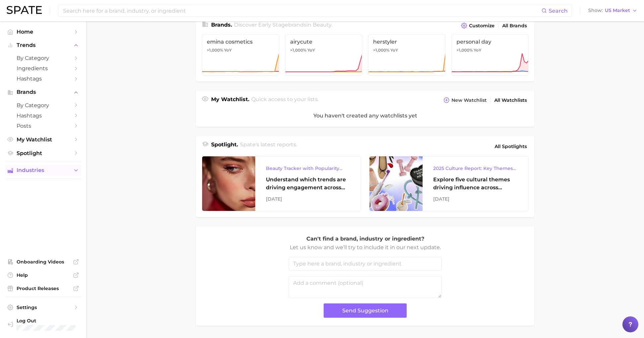 The width and height of the screenshot is (644, 338). I want to click on a: 2025 Culture Report: Key Themes That Are Shaping Consumer DemandExplore five cultural themes driv..., so click(449, 184).